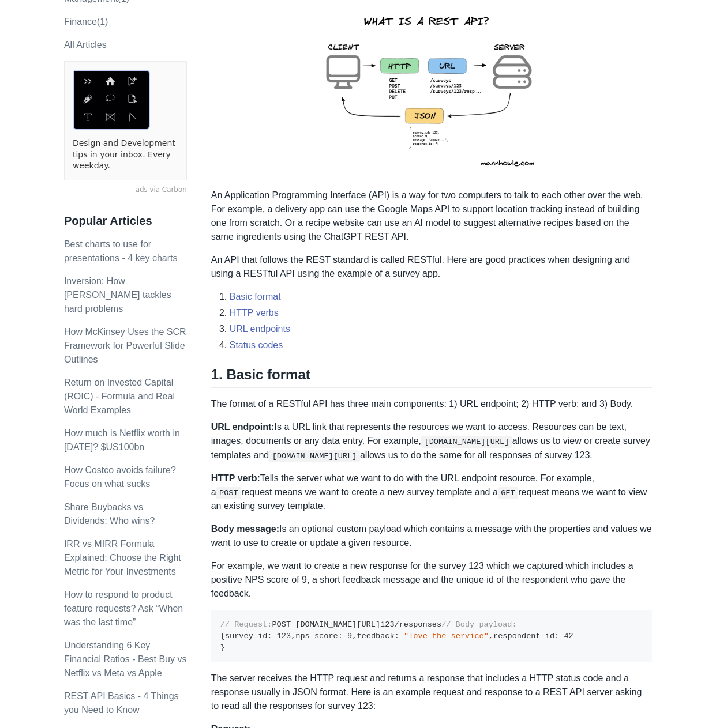  What do you see at coordinates (235, 478) in the screenshot?
I see `strong: HTTP verb:` at bounding box center [235, 478].